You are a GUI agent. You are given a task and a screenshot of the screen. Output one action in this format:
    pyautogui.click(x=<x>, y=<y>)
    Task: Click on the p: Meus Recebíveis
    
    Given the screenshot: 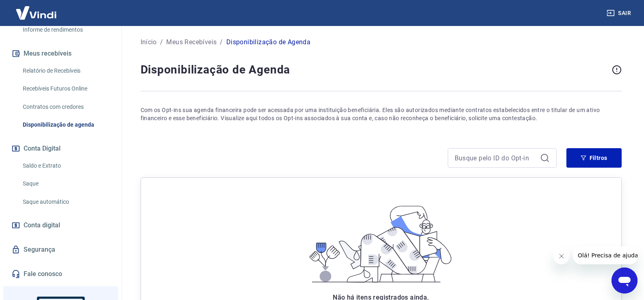 What is the action you would take?
    pyautogui.click(x=191, y=42)
    